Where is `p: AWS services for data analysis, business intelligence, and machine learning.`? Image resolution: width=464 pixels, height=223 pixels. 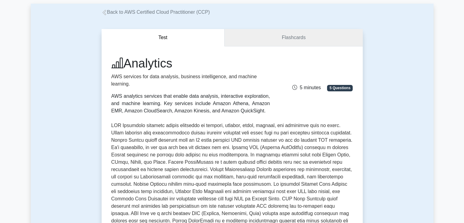
p: AWS services for data analysis, business intelligence, and machine learning. is located at coordinates (191, 80).